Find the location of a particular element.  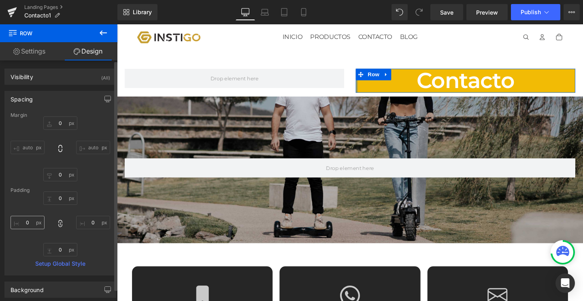

a: Desktop is located at coordinates (245, 12).